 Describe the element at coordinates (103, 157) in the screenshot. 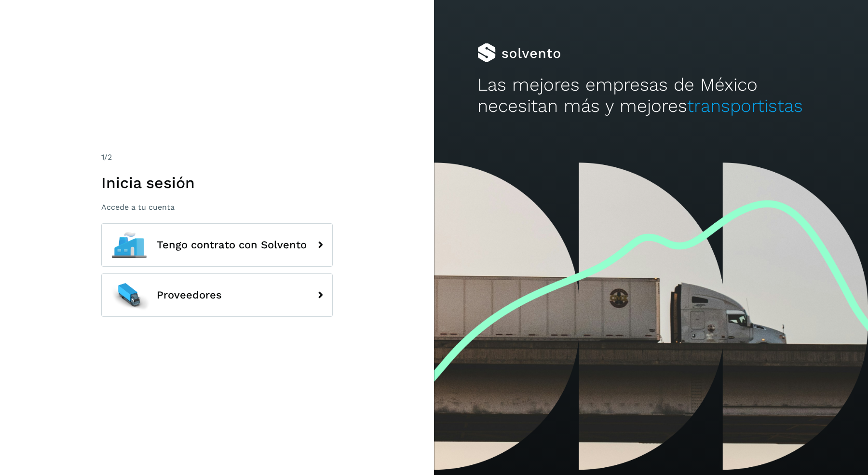

I see `span: 1` at that location.